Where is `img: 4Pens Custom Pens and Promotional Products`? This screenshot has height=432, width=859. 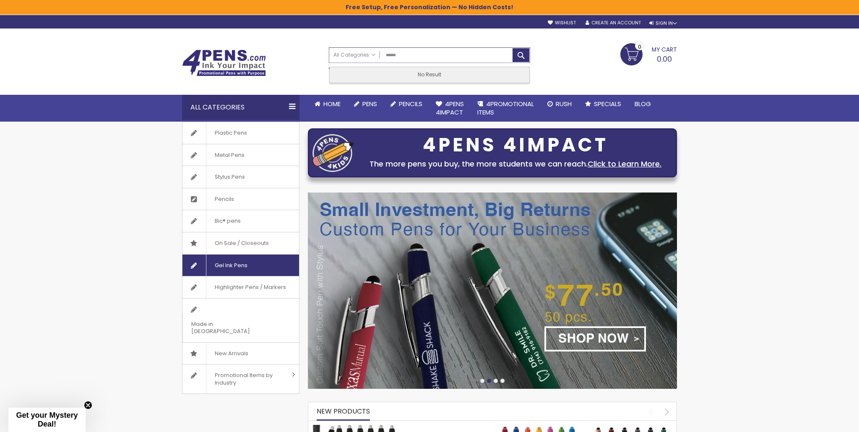 img: 4Pens Custom Pens and Promotional Products is located at coordinates (224, 63).